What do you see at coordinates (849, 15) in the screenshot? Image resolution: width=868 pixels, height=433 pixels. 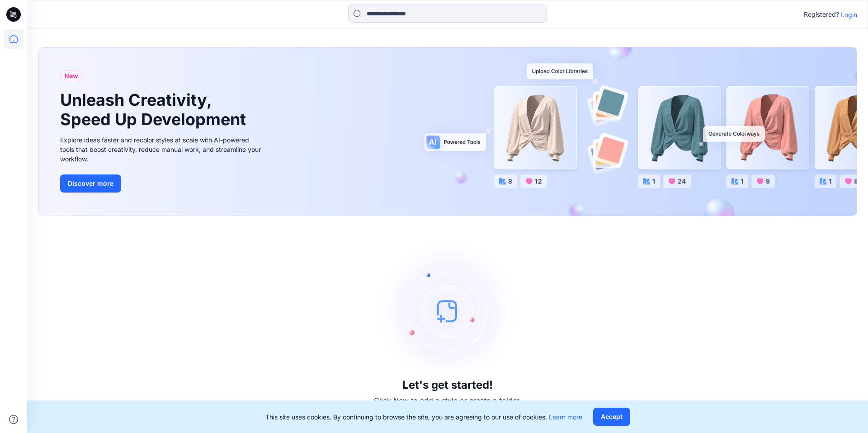 I see `p: Login` at bounding box center [849, 15].